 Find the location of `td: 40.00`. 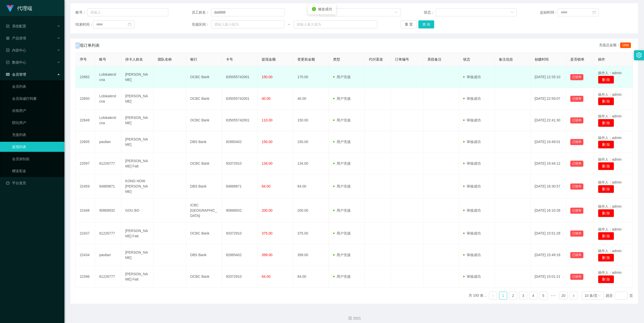

td: 40.00 is located at coordinates (311, 99).